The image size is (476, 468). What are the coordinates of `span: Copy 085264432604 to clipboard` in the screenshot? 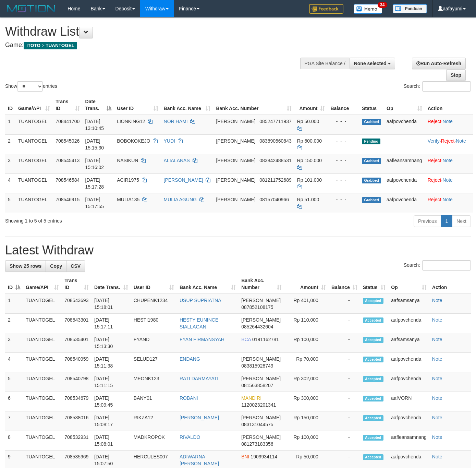 It's located at (257, 327).